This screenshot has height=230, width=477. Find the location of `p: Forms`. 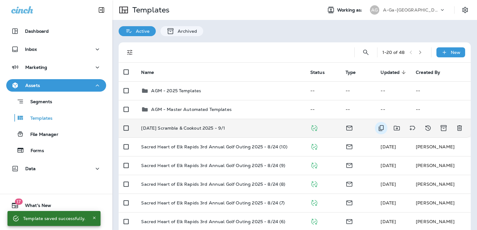

p: Forms is located at coordinates (34, 151).